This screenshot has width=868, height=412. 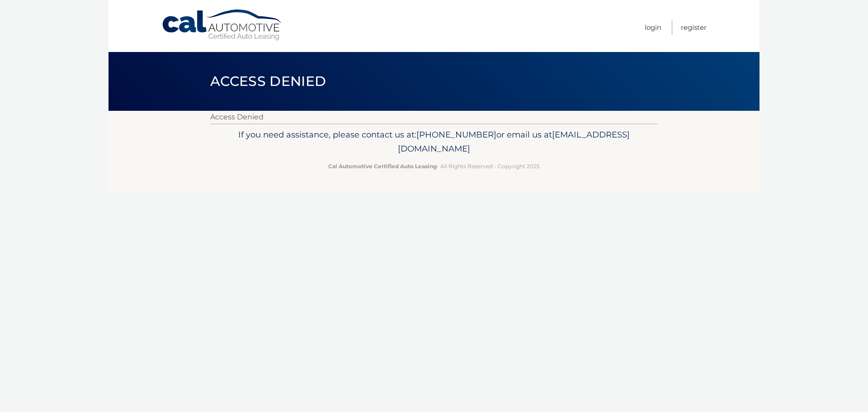 I want to click on a: Login, so click(x=653, y=27).